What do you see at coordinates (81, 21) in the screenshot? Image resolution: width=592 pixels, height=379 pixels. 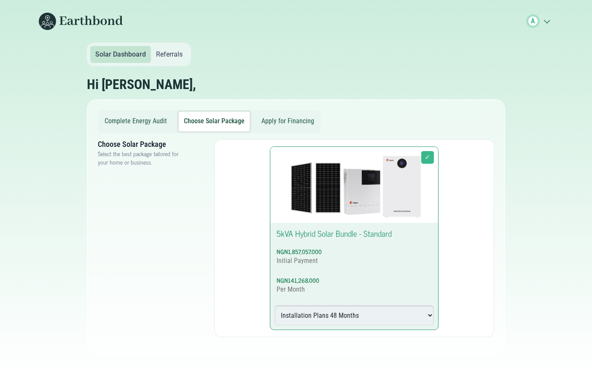 I see `img: Earthbond's long logo for desktop view` at bounding box center [81, 21].